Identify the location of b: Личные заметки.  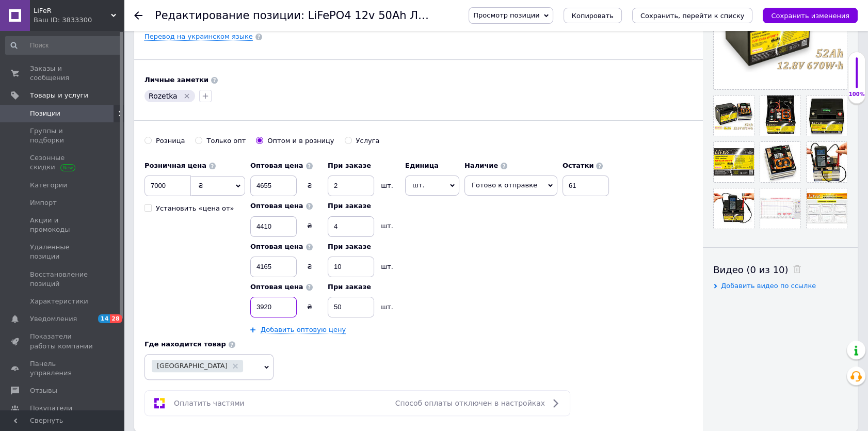
(177, 79).